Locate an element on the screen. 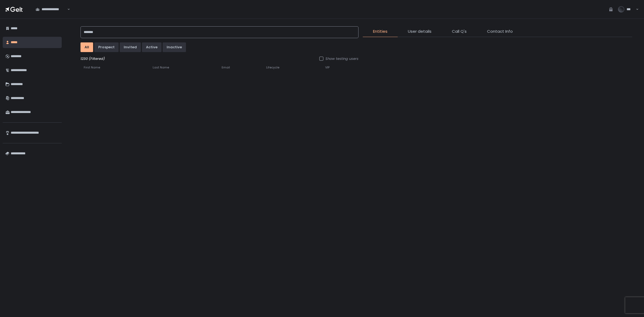  button: prospect is located at coordinates (106, 47).